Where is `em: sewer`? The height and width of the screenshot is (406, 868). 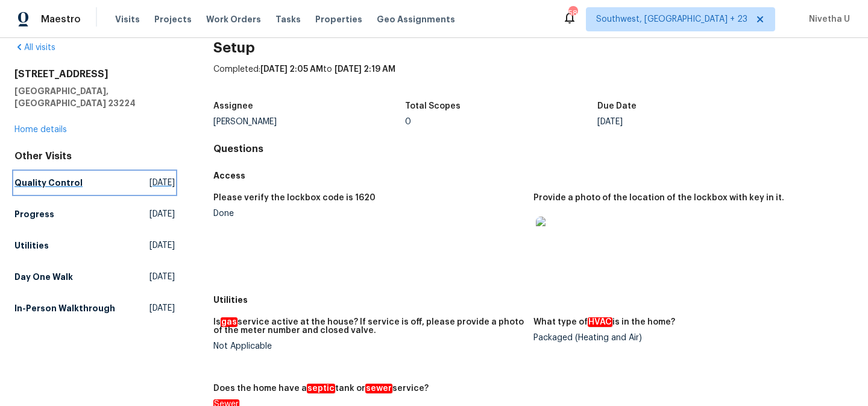
em: sewer is located at coordinates (378, 388).